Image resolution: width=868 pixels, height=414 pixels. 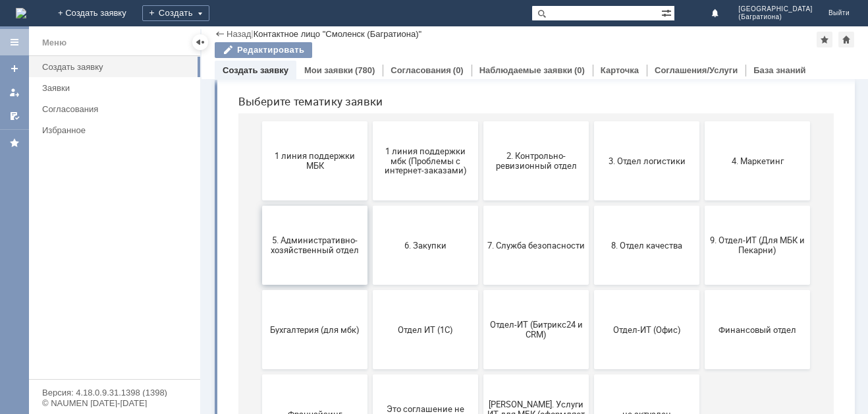 What do you see at coordinates (530, 198) in the screenshot?
I see `button: 4. Маркетинг` at bounding box center [530, 198].